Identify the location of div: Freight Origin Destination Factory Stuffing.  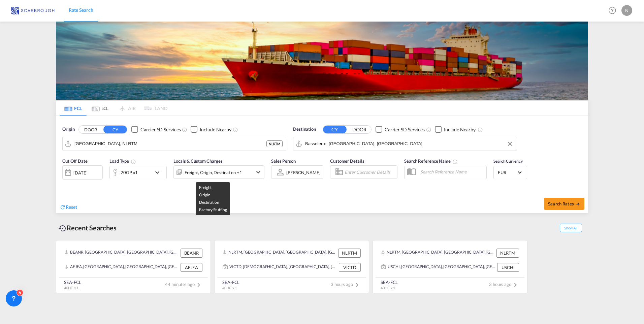
(213, 172).